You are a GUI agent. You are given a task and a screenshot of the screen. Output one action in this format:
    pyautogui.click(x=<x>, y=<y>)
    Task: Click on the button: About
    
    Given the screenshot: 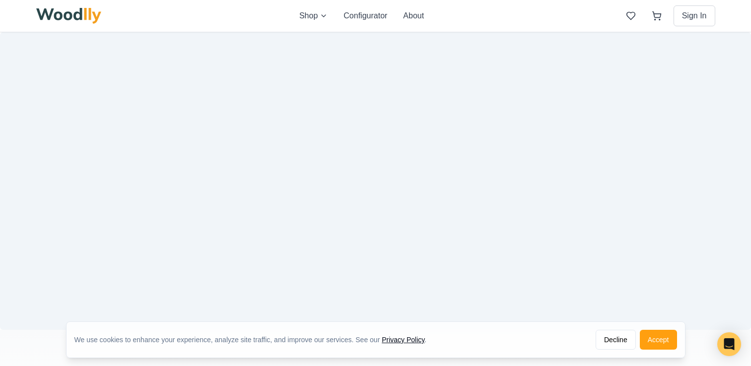 What is the action you would take?
    pyautogui.click(x=414, y=16)
    